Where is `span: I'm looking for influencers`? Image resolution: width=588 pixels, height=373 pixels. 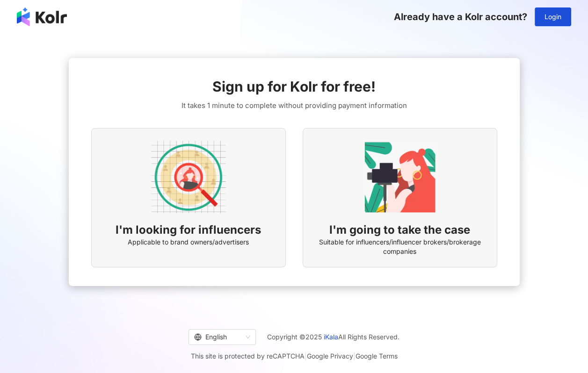 span: I'm looking for influencers is located at coordinates (188, 230).